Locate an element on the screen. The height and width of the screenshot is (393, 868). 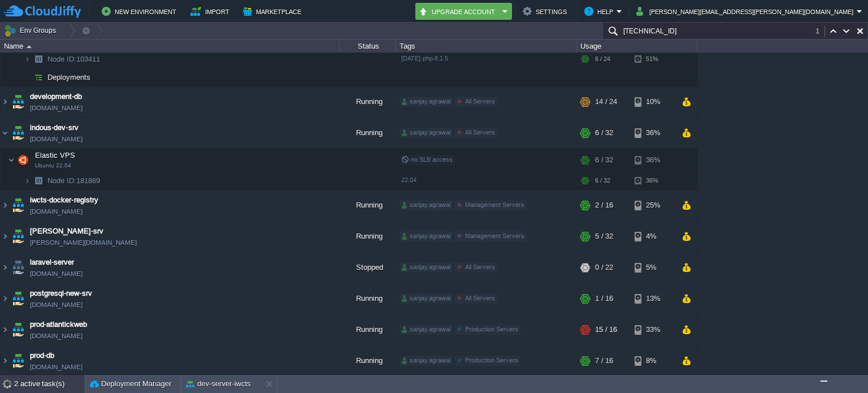
span: no SLB access is located at coordinates (427, 159).